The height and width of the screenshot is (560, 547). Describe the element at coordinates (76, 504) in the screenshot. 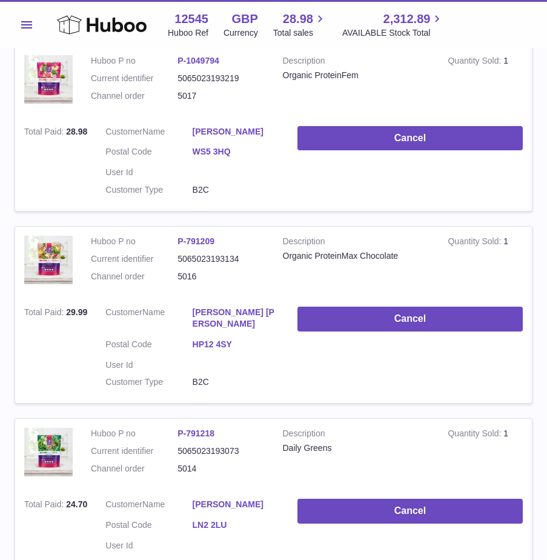

I see `span: 24.70` at that location.